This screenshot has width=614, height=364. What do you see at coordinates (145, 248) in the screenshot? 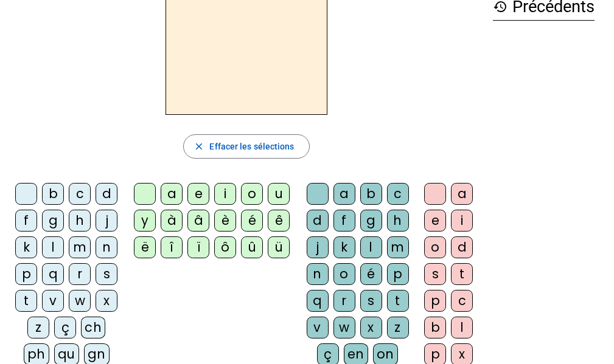
I see `div: ë` at bounding box center [145, 248].